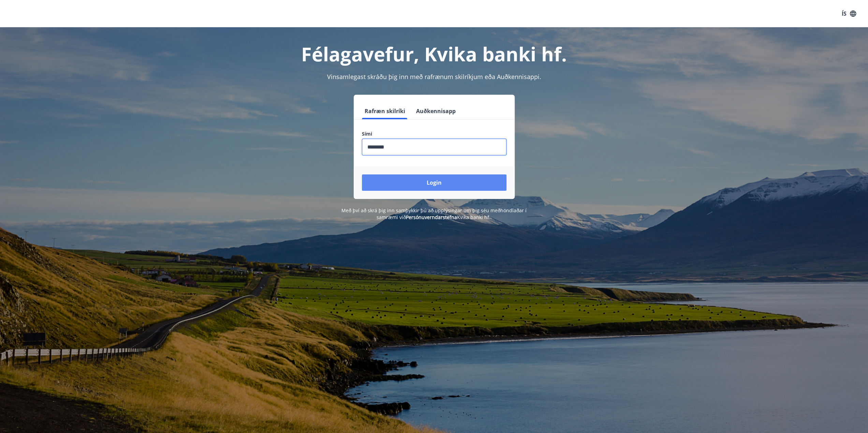 The height and width of the screenshot is (433, 868). Describe the element at coordinates (436, 111) in the screenshot. I see `button: Auðkennisapp` at that location.